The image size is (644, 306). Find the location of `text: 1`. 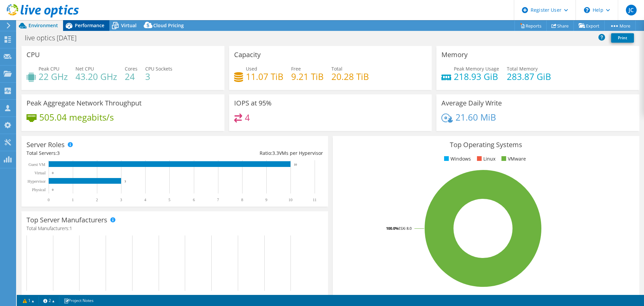

text: 1 is located at coordinates (73, 200).